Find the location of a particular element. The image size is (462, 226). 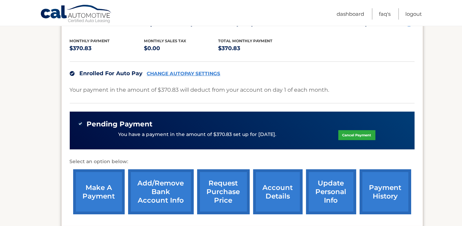

a: FAQ's is located at coordinates (384, 14).